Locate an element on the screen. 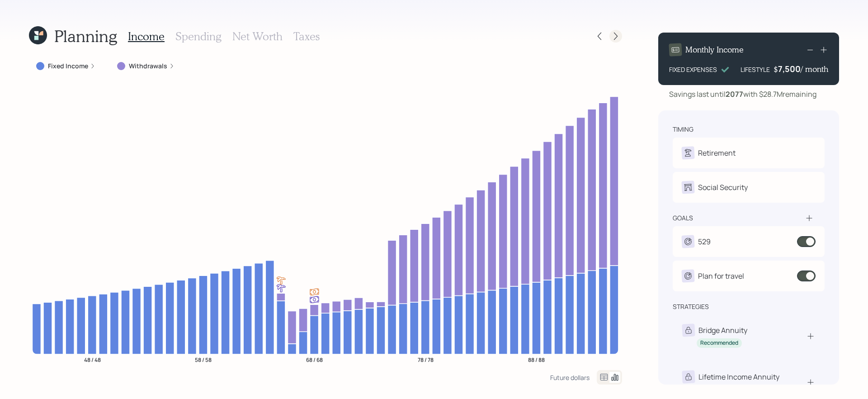  tspan: 78 / 78 is located at coordinates (425, 359).